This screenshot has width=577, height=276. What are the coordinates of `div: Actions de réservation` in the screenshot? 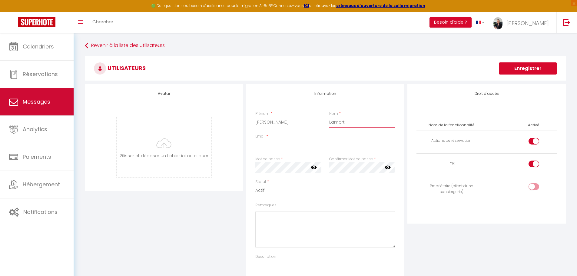 It's located at (452, 141).